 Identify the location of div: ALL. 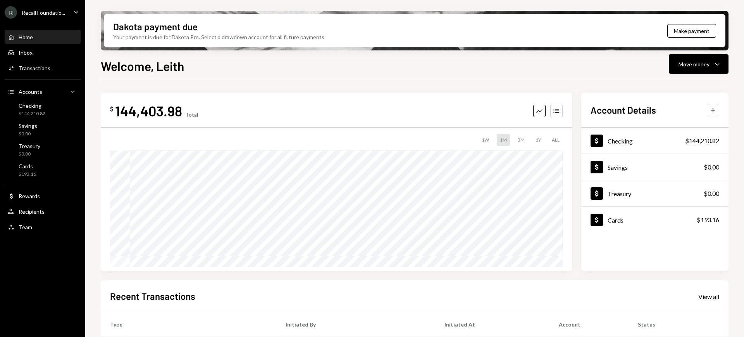
(556, 139).